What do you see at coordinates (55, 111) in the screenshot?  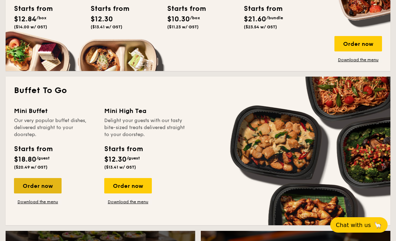 I see `div: Mini Buffet` at bounding box center [55, 111].